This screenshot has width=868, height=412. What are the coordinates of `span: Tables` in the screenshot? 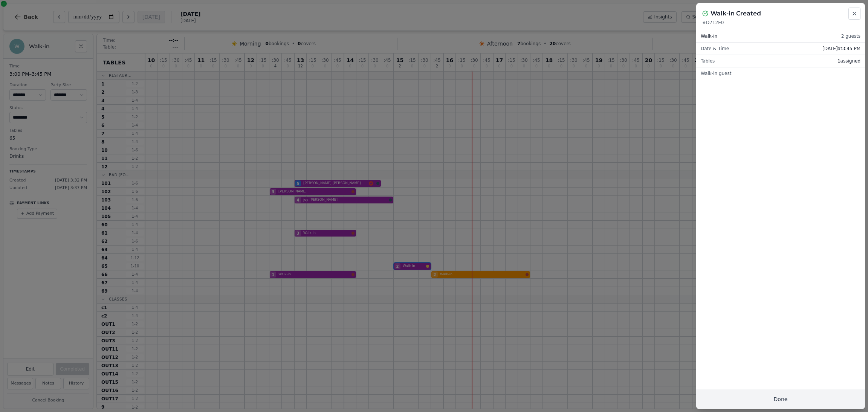 It's located at (707, 61).